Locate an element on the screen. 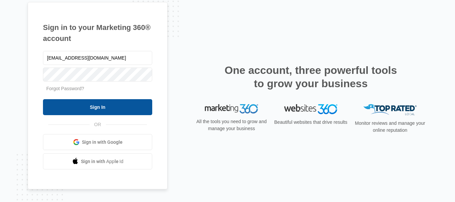 The width and height of the screenshot is (455, 202). p: Monitor reviews and manage your online reputation is located at coordinates (390, 127).